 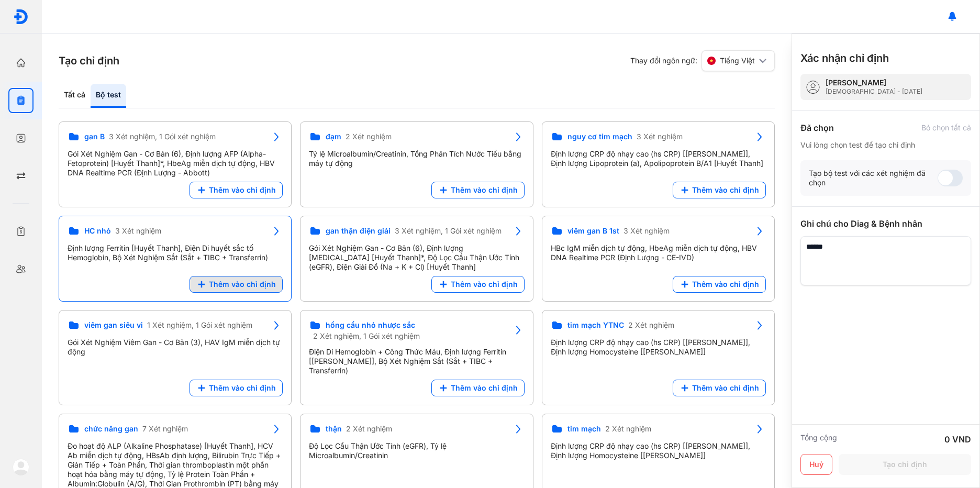 What do you see at coordinates (596, 325) in the screenshot?
I see `span: tim mạch YTNC` at bounding box center [596, 325].